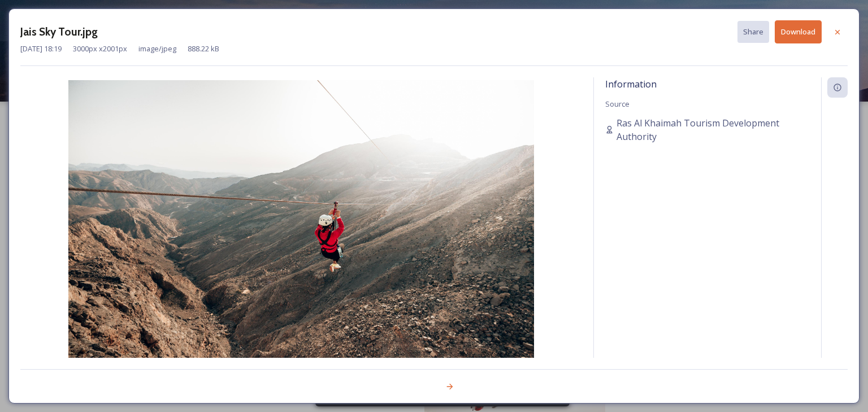  I want to click on span: image/jpeg, so click(157, 48).